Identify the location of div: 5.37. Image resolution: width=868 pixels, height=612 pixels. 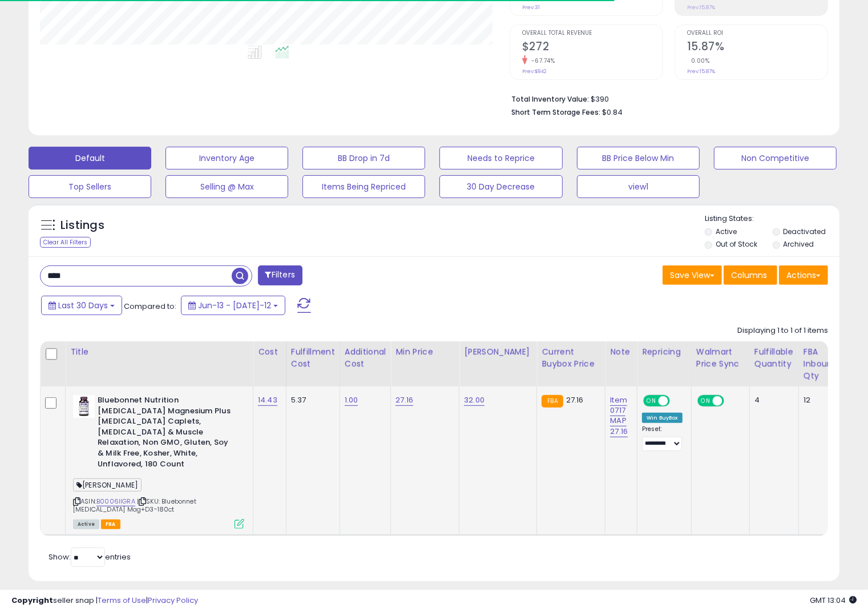
(311, 400).